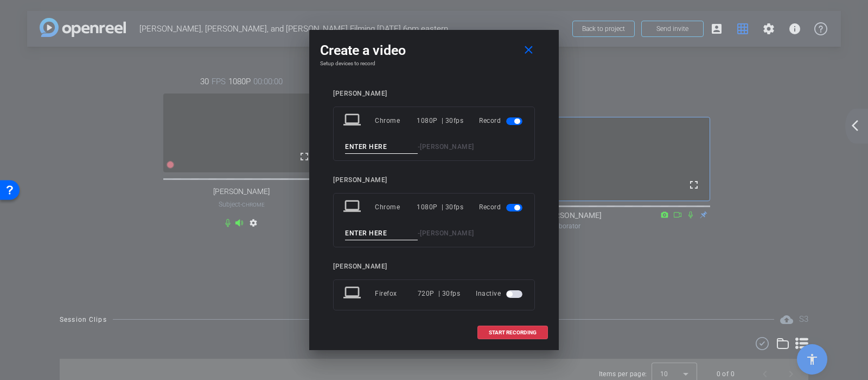 Image resolution: width=868 pixels, height=380 pixels. Describe the element at coordinates (513, 332) in the screenshot. I see `button: START RECORDING` at that location.